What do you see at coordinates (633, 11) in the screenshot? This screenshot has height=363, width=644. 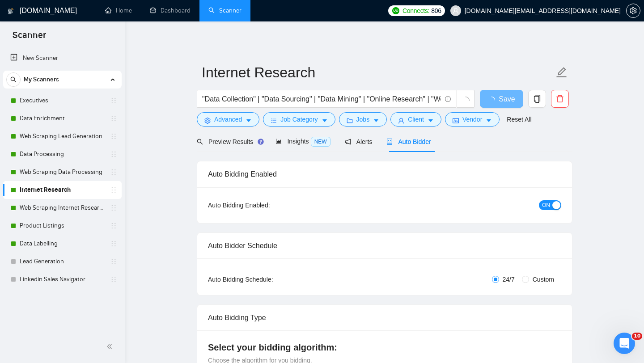 I see `a: setting` at bounding box center [633, 11].